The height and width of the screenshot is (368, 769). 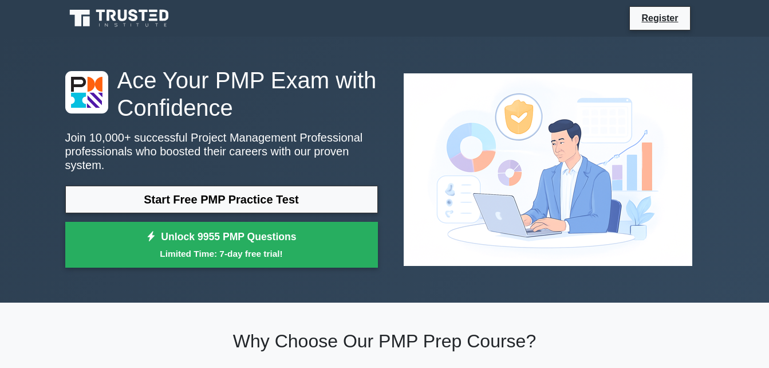 I want to click on a: Register, so click(x=660, y=18).